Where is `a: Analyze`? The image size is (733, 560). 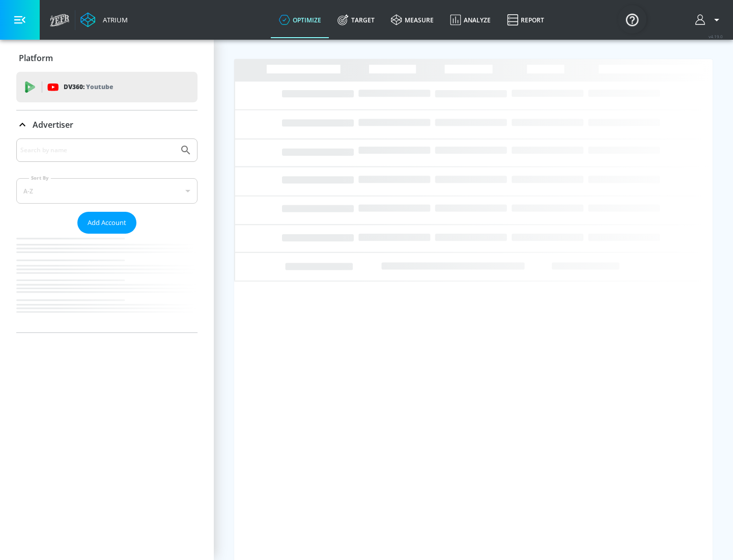 a: Analyze is located at coordinates (471, 19).